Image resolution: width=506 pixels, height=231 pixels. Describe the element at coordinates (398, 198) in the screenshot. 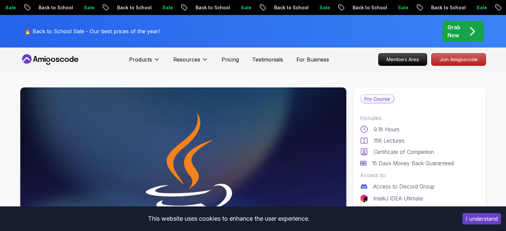

I see `p: IntelliJ IDEA Ultimate` at that location.